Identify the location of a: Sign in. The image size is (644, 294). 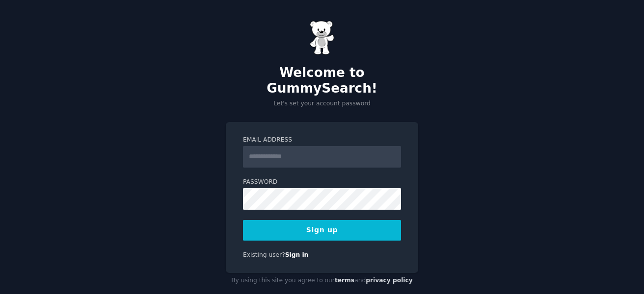
(297, 255).